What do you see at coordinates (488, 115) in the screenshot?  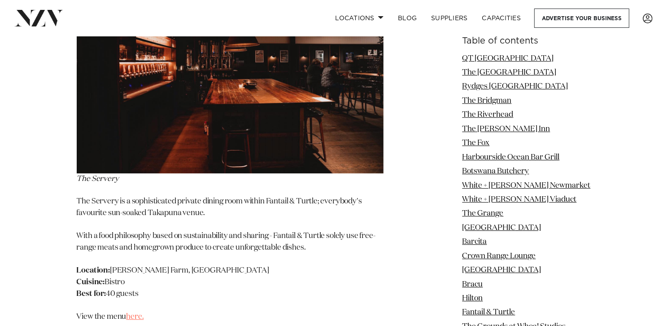 I see `a: The Riverhead` at bounding box center [488, 115].